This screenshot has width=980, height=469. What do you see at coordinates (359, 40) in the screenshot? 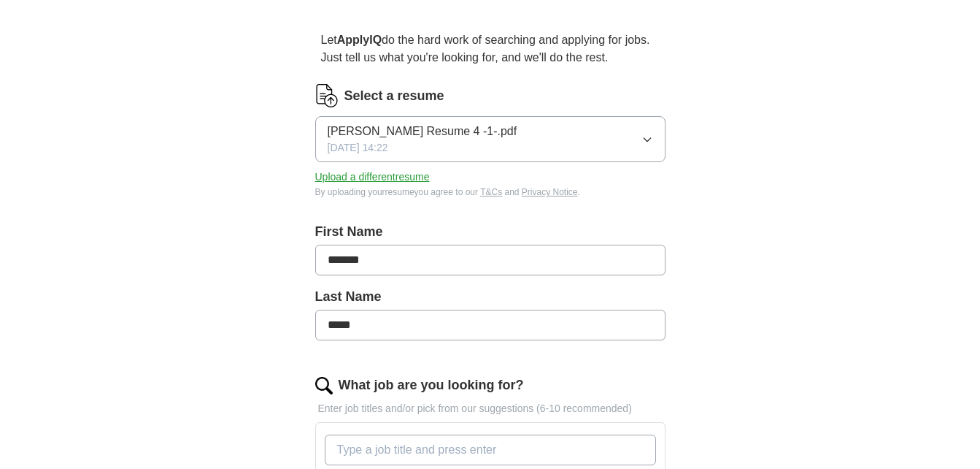
I see `strong: ApplyIQ` at bounding box center [359, 40].